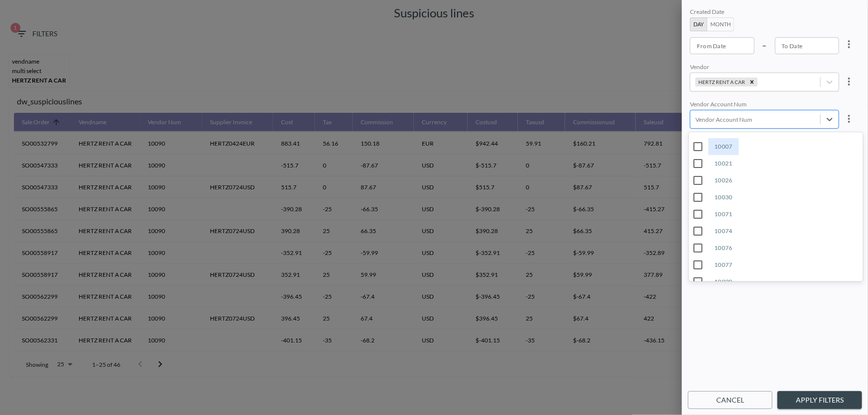 The image size is (868, 415). I want to click on div: 10076, so click(723, 248).